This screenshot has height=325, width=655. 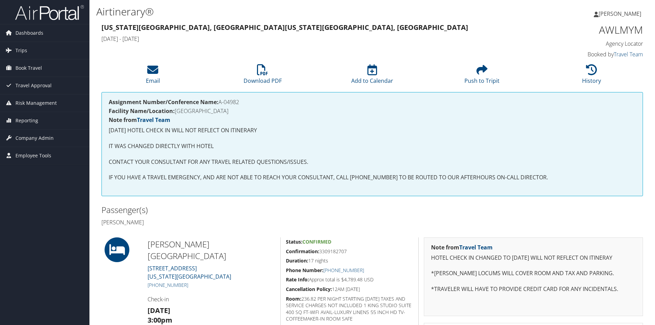 I want to click on p: CONTACT YOUR CONSULTANT FOR ANY TRAVEL RELATED QUESTIONS/ISSUES., so click(x=372, y=162).